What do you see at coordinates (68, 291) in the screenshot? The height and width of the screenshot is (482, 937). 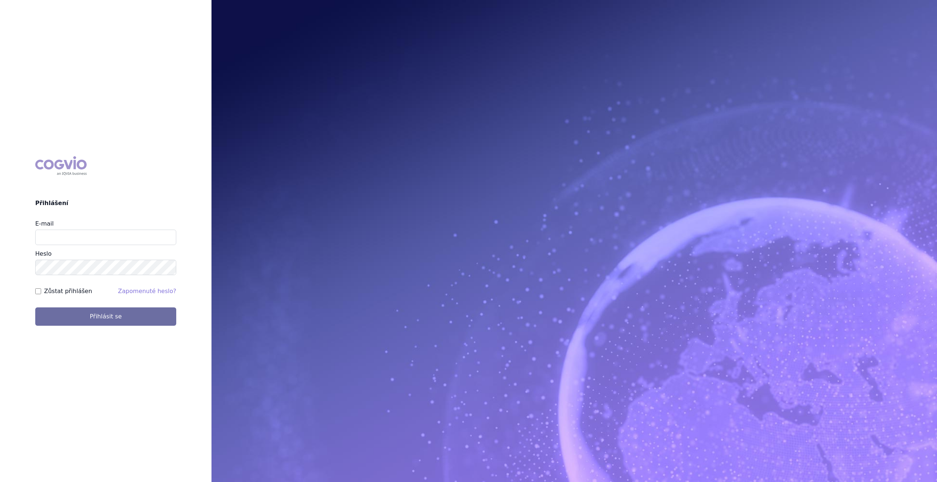 I see `label: Zůstat přihlášen` at bounding box center [68, 291].